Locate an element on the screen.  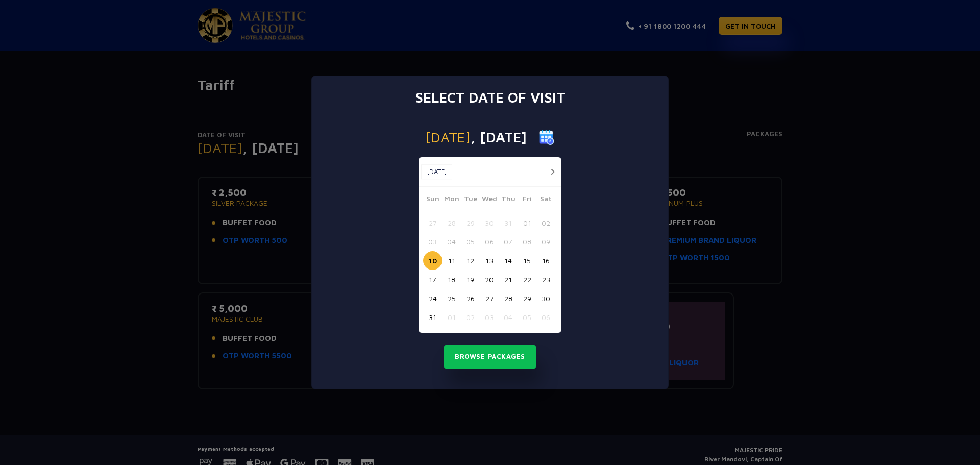
button: 24 is located at coordinates (432, 298).